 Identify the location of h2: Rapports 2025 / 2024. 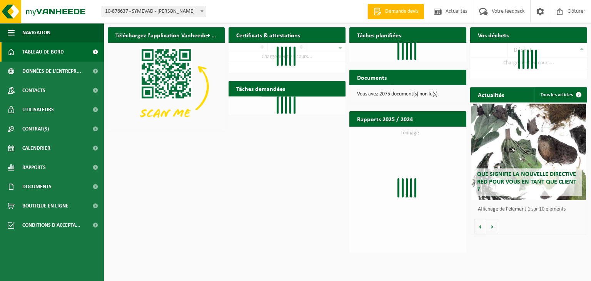
(385, 119).